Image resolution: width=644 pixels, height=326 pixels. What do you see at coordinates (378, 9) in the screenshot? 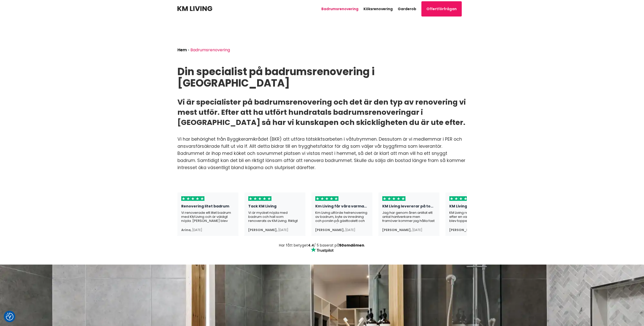
I see `a: Köksrenovering` at bounding box center [378, 9].